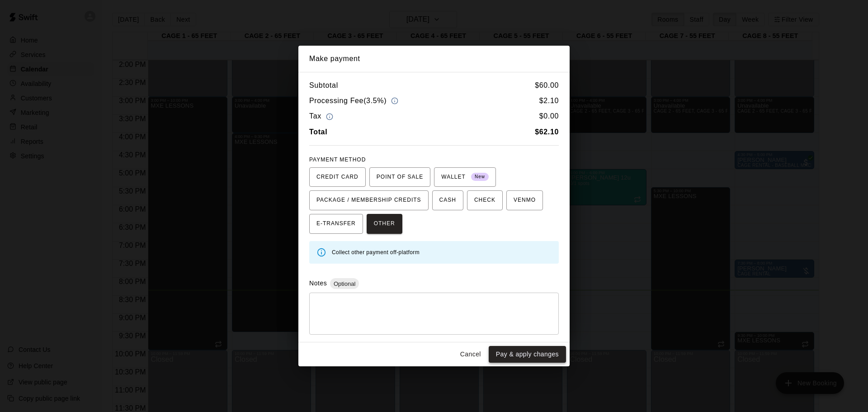 The image size is (868, 412). What do you see at coordinates (524, 200) in the screenshot?
I see `button: VENMO` at bounding box center [524, 200].